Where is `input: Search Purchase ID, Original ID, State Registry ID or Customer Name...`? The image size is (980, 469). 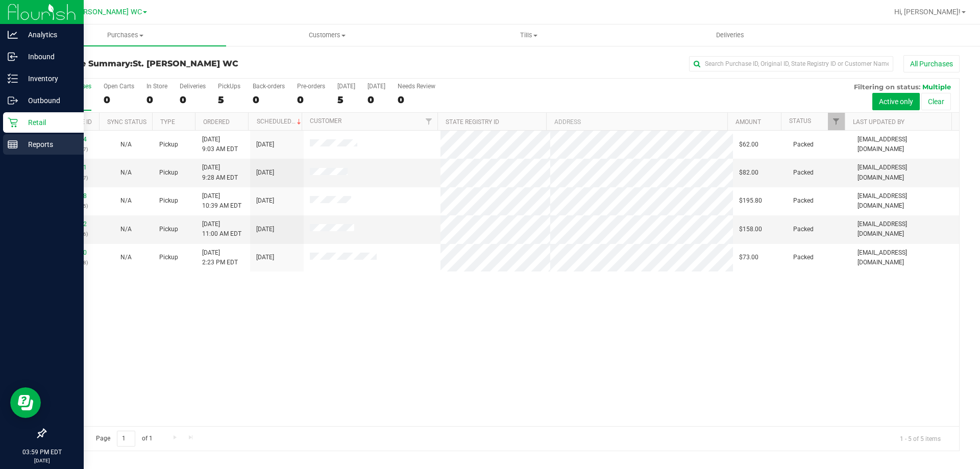 input: Search Purchase ID, Original ID, State Registry ID or Customer Name... is located at coordinates (791, 64).